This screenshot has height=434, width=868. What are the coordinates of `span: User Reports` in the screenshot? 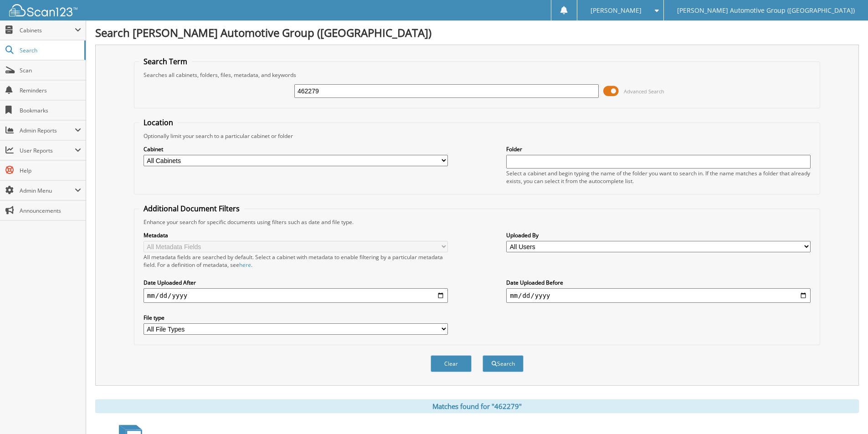 It's located at (47, 150).